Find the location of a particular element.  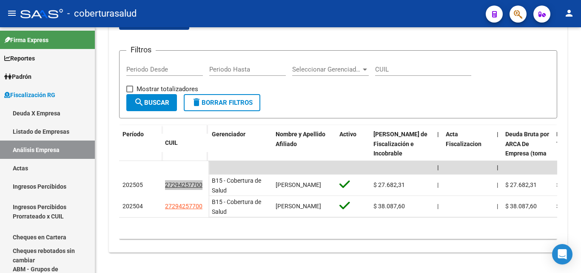

button: Buscar is located at coordinates (151, 103).